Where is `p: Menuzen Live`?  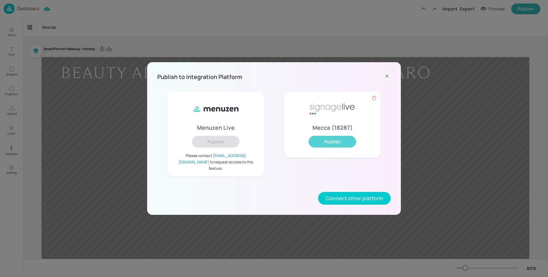 p: Menuzen Live is located at coordinates (216, 128).